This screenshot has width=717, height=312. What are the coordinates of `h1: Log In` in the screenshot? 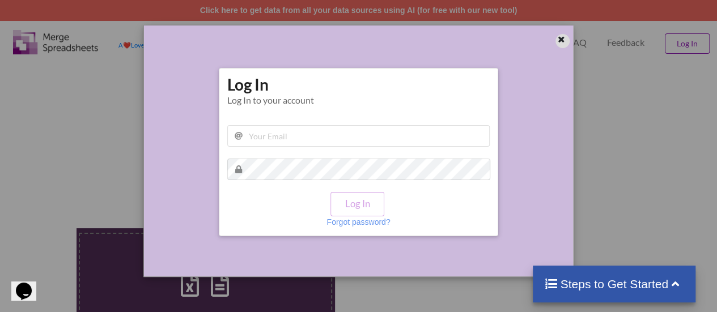 It's located at (358, 90).